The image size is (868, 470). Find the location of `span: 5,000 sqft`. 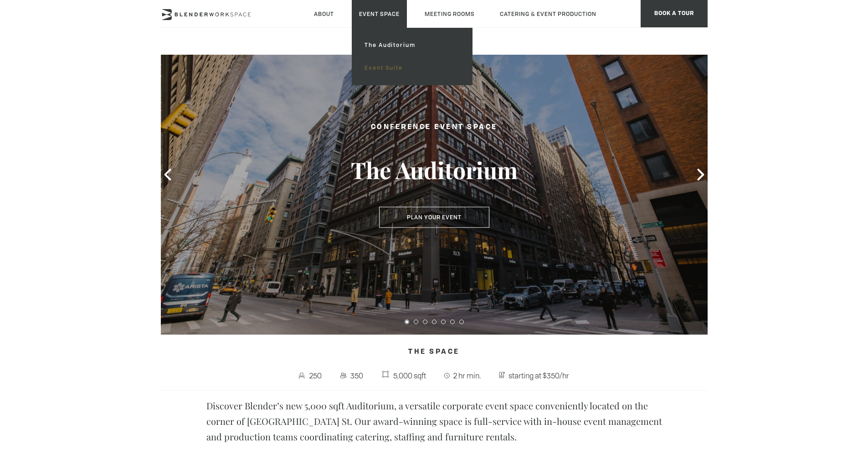

span: 5,000 sqft is located at coordinates (409, 376).